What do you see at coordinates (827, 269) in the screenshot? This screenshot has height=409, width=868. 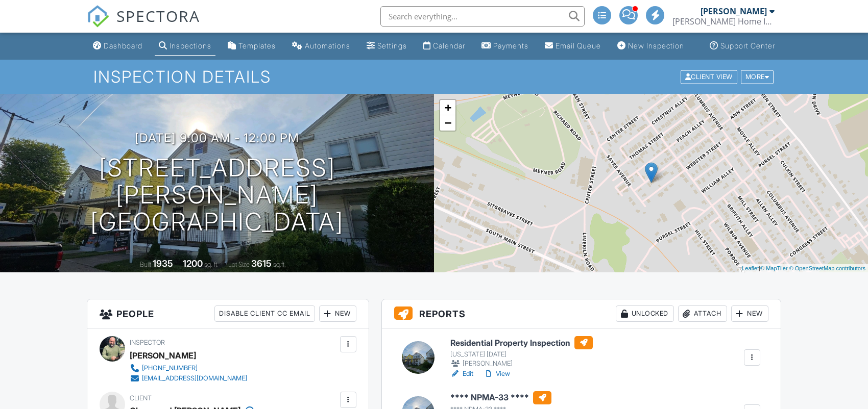 I see `a: © OpenStreetMap contributors` at bounding box center [827, 269].